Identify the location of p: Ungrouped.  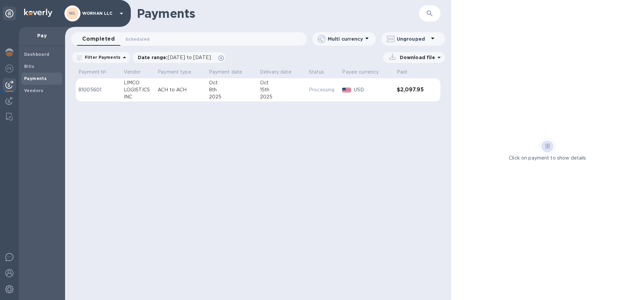
(413, 39).